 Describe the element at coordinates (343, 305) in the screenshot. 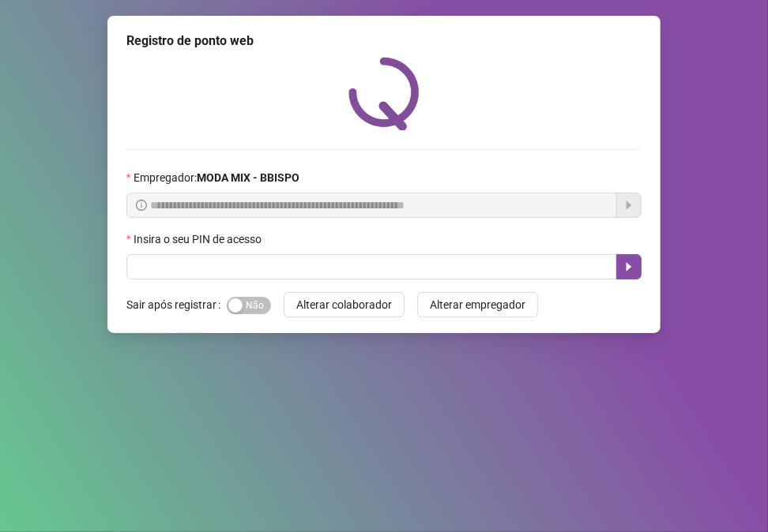

I see `button: Alterar colaborador` at that location.